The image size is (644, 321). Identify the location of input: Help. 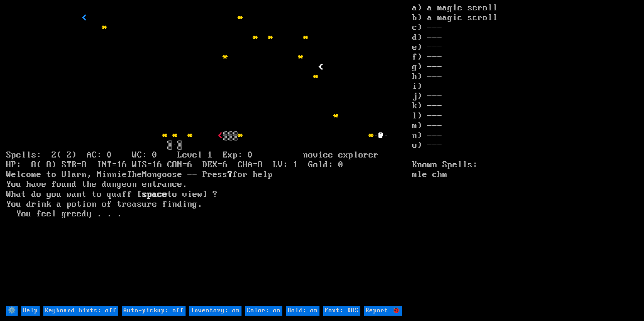
(31, 310).